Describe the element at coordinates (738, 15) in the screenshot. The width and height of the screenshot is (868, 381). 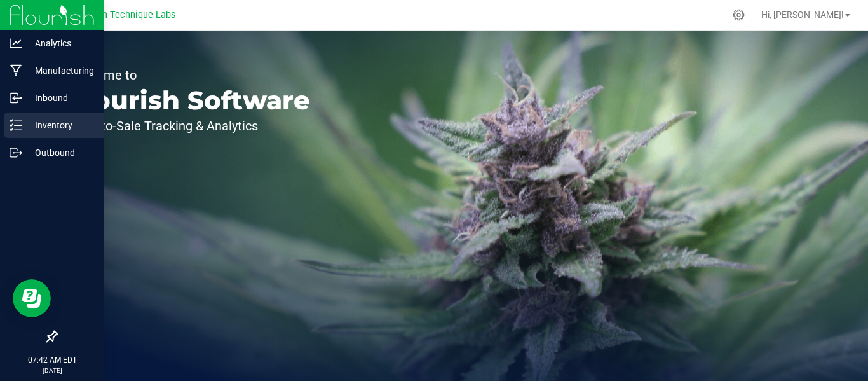
I see `div: Manage settings` at that location.